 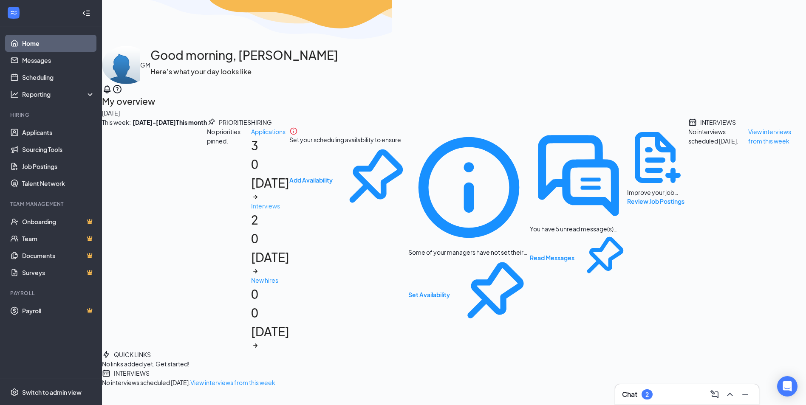 I want to click on a: DocumentAddImprove your job posting visibilityReview Job PostingsPin, so click(x=658, y=238).